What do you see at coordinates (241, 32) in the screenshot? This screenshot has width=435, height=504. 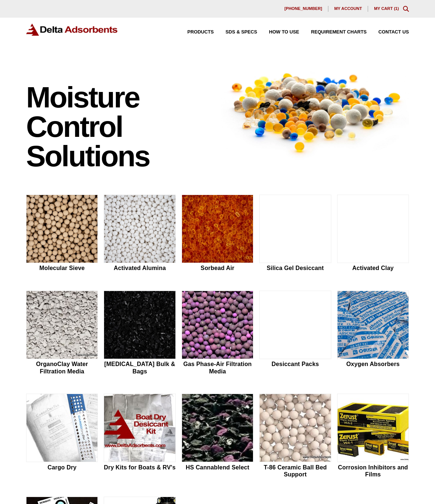 I see `span: SDS & SPECS` at bounding box center [241, 32].